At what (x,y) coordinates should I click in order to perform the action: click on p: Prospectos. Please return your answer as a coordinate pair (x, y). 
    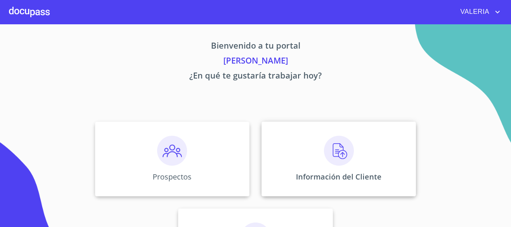
    Looking at the image, I should click on (172, 176).